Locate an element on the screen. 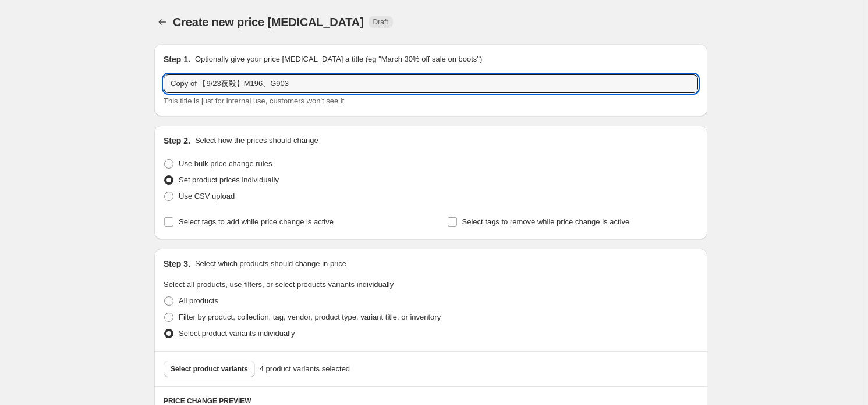 This screenshot has height=405, width=868. span: Select all products, use filters, or select products variants individually is located at coordinates (278, 284).